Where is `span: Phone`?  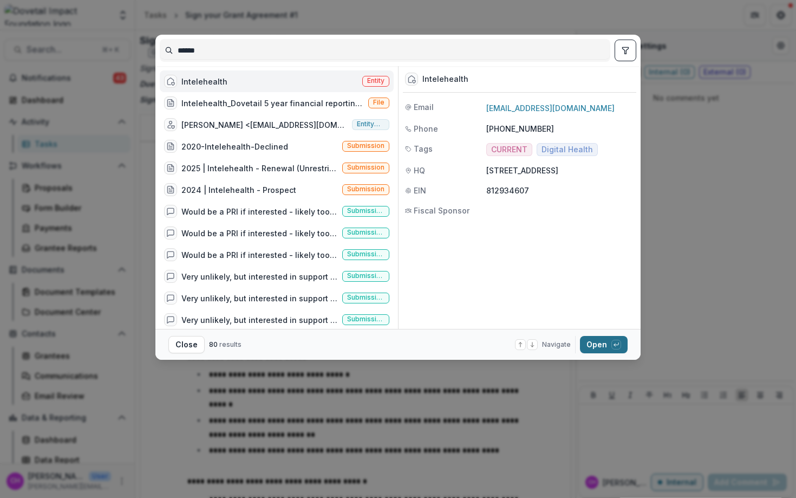
span: Phone is located at coordinates (426, 128).